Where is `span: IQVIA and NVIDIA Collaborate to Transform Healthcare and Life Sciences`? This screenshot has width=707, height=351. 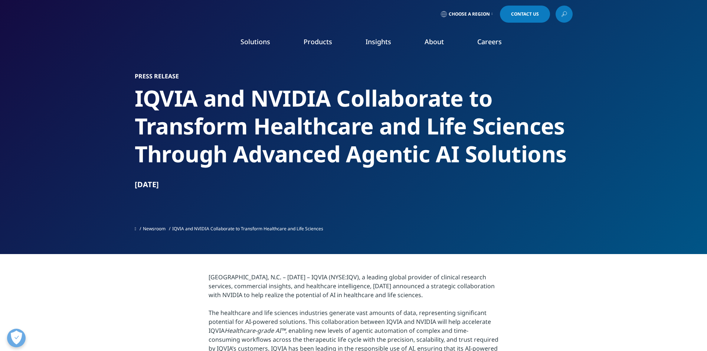 span: IQVIA and NVIDIA Collaborate to Transform Healthcare and Life Sciences is located at coordinates (248, 228).